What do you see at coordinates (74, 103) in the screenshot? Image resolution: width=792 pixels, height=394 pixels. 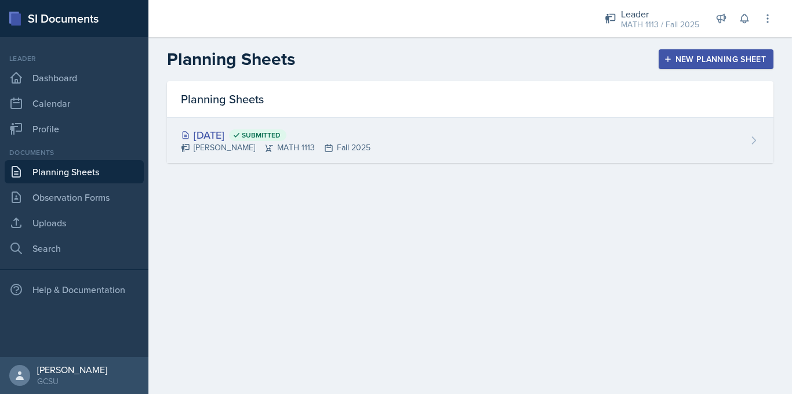 I see `a: Calendar` at bounding box center [74, 103].